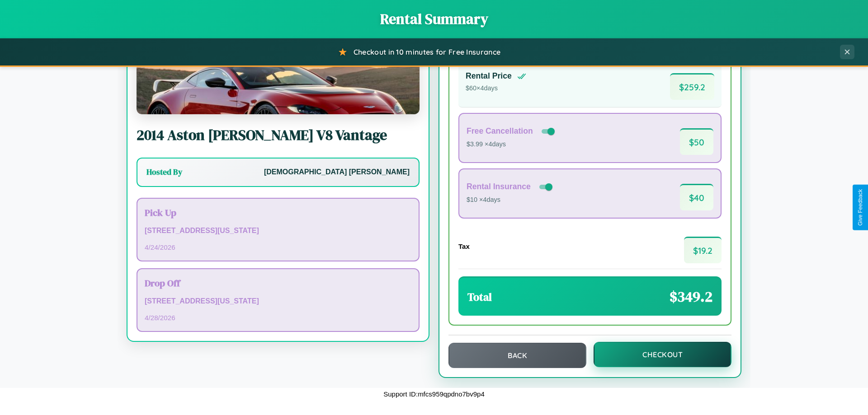  What do you see at coordinates (691, 297) in the screenshot?
I see `span: $ 349.2` at bounding box center [691, 297].